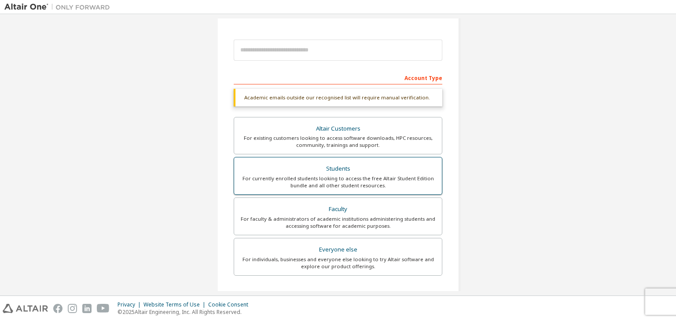  I want to click on div: Privacy, so click(130, 305).